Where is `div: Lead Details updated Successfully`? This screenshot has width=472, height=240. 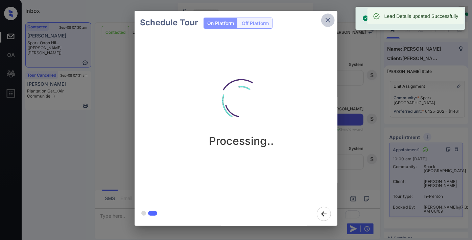 div: Lead Details updated Successfully is located at coordinates (421, 16).